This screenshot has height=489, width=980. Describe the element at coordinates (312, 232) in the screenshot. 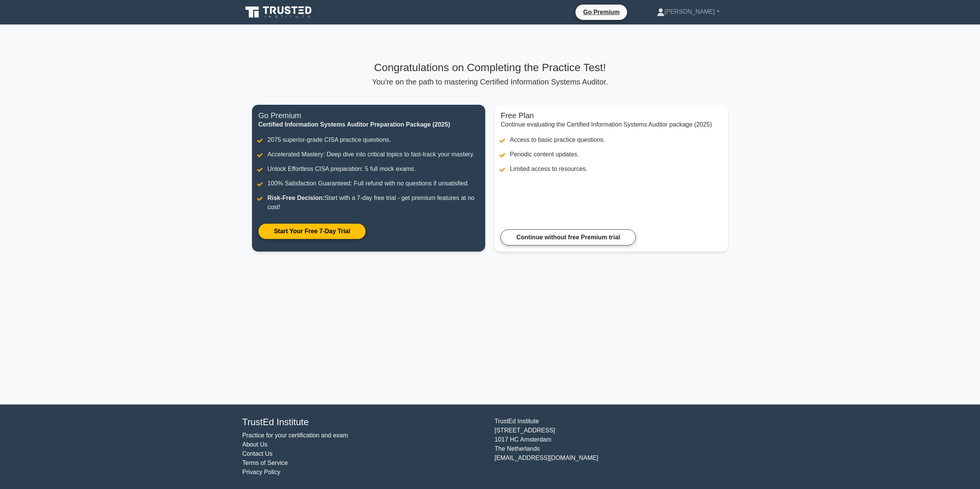

I see `a: Start Your Free 7-Day Trial` at that location.